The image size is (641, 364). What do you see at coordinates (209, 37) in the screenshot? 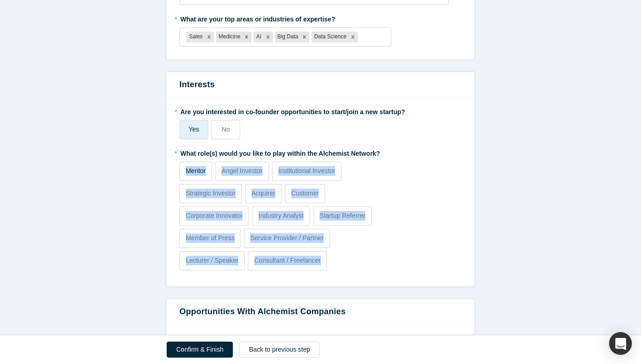
I see `div: Remove Sales` at bounding box center [209, 37].